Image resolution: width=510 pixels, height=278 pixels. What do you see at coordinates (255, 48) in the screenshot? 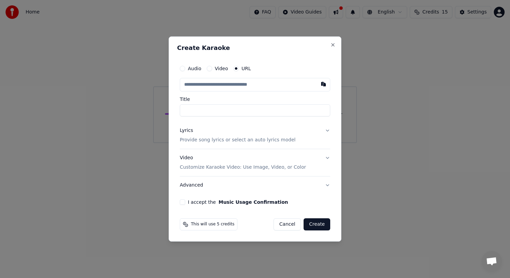
I see `h2: Create Karaoke` at bounding box center [255, 48].